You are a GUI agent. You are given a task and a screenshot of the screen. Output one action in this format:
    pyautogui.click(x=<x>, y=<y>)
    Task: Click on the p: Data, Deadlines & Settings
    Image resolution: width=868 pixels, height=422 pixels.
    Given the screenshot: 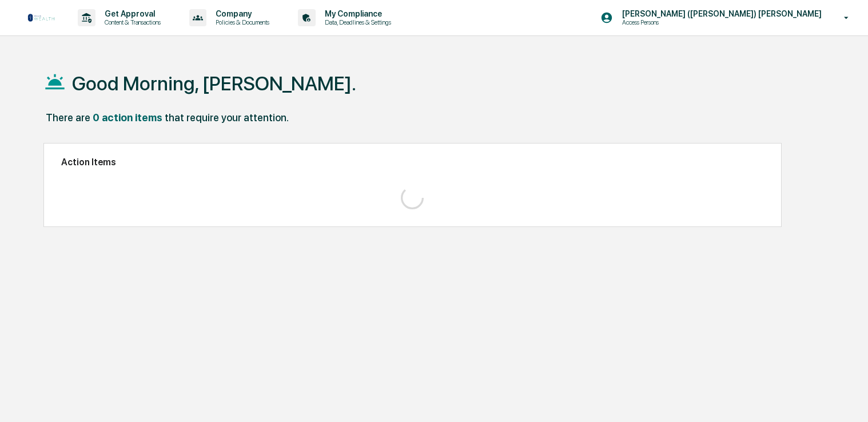 What is the action you would take?
    pyautogui.click(x=356, y=22)
    